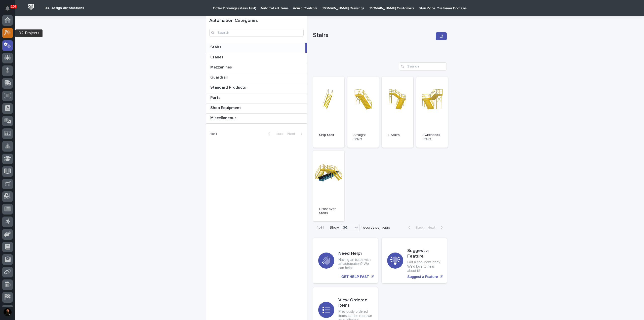 This screenshot has height=320, width=644. I want to click on a: Ship Stair, so click(329, 112).